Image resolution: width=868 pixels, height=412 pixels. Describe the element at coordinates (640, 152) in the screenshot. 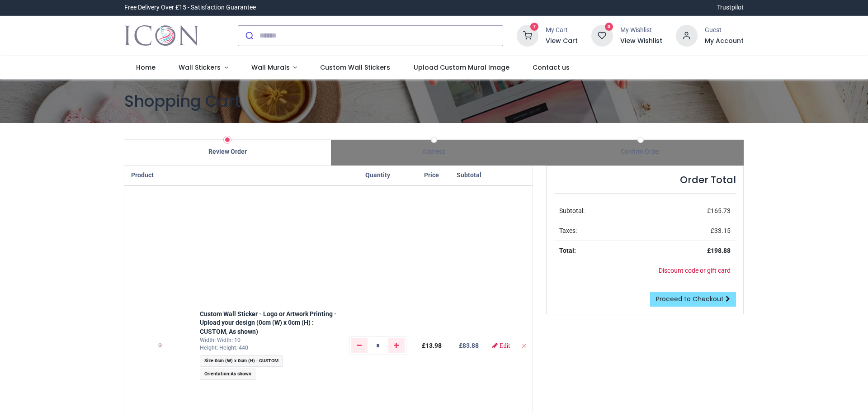

I see `div: Confirm Order` at that location.